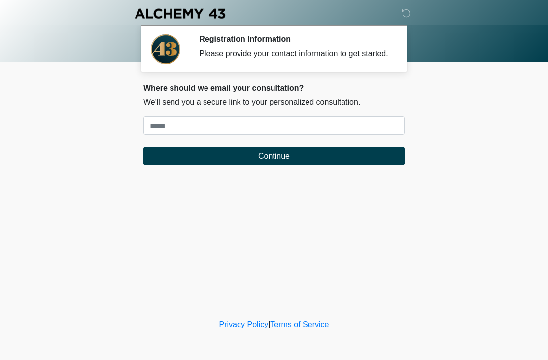 Image resolution: width=548 pixels, height=360 pixels. I want to click on a: Privacy Policy, so click(244, 324).